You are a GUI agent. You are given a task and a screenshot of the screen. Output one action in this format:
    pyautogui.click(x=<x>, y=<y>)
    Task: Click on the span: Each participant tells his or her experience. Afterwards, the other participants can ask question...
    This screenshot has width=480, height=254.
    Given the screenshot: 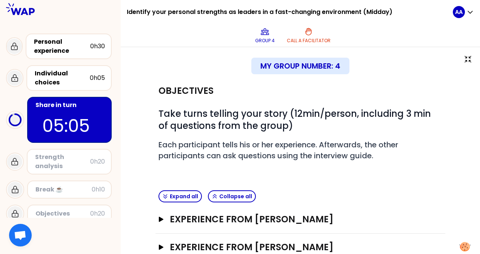 What is the action you would take?
    pyautogui.click(x=279, y=150)
    